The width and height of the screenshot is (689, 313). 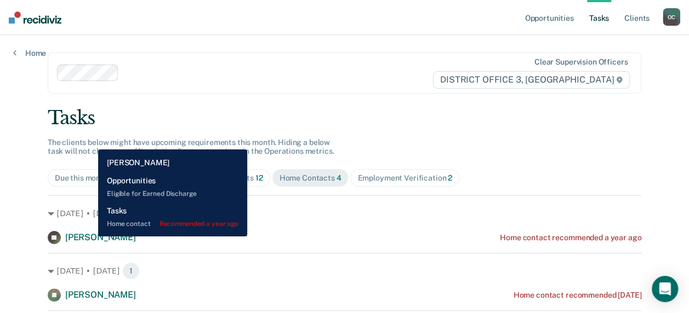 What do you see at coordinates (169, 178) in the screenshot?
I see `div: Risk Assessments` at bounding box center [169, 178].